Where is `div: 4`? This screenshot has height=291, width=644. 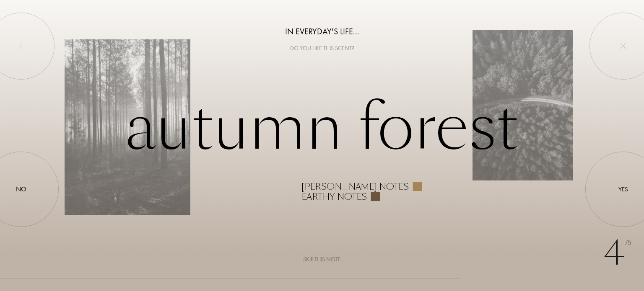 div: 4 is located at coordinates (617, 253).